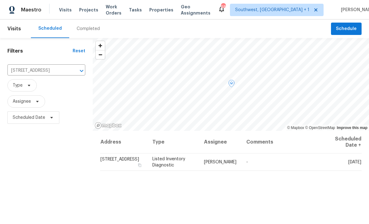  Describe the element at coordinates (29, 117) in the screenshot. I see `span: Scheduled Date` at that location.